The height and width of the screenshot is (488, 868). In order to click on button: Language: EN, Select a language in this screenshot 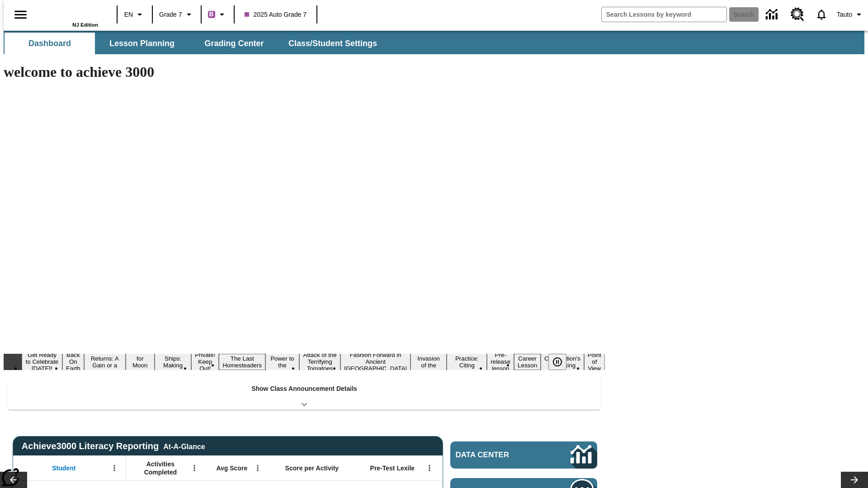, I will do `click(135, 14)`.